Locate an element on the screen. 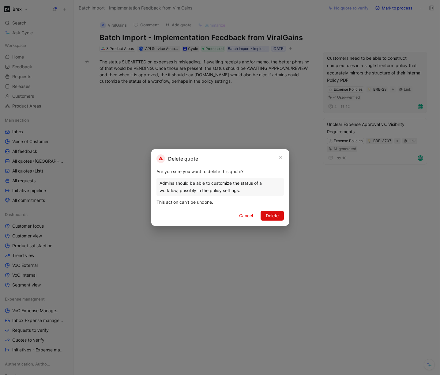 The width and height of the screenshot is (440, 375). div: Admins should be able to customize the status of a workflow, possibly in the policy settings. is located at coordinates (220, 187).